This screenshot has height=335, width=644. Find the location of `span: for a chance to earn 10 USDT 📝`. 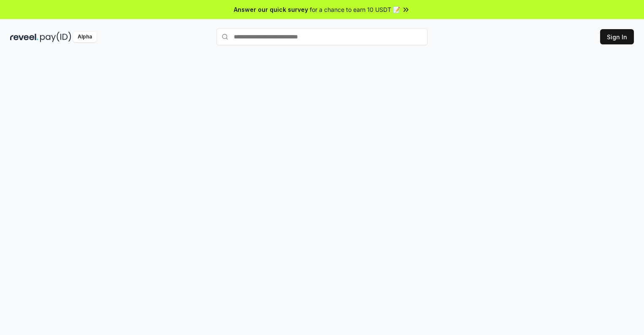

span: for a chance to earn 10 USDT 📝 is located at coordinates (355, 9).